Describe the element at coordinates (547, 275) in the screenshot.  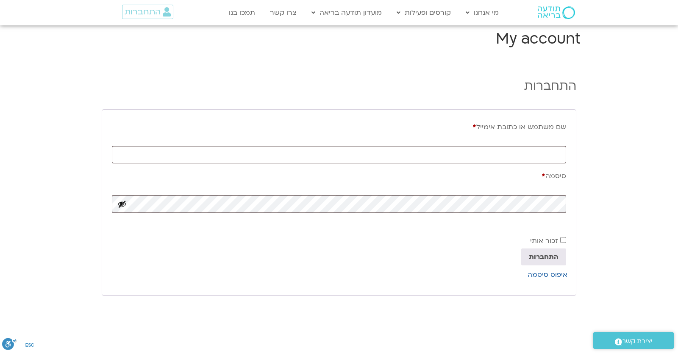
I see `a: איפוס סיסמה` at that location.